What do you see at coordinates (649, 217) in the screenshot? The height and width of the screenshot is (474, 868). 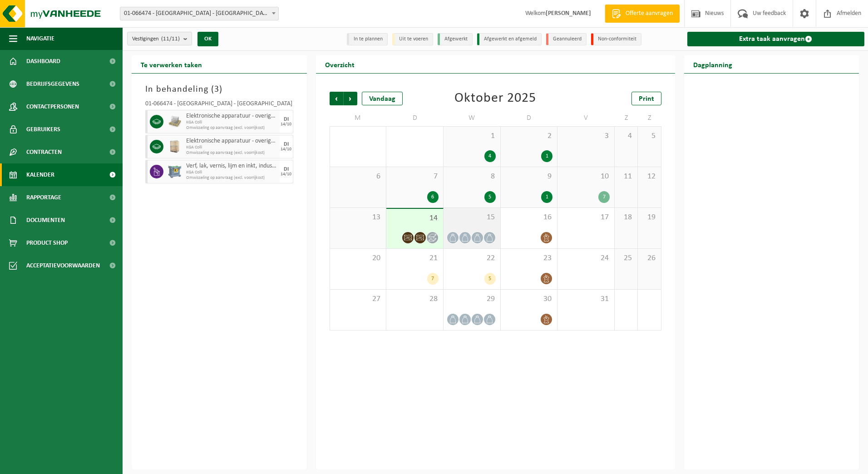 I see `span: 19` at bounding box center [649, 217].